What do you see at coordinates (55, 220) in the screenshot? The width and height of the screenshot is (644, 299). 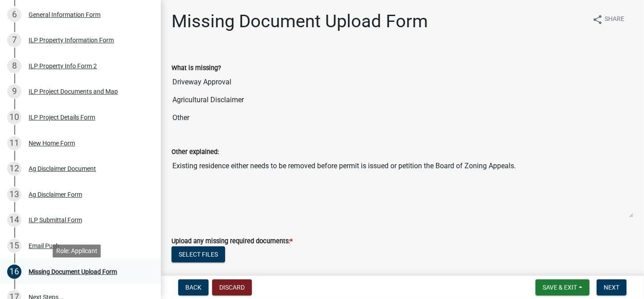 I see `div: ILP Submittal Form` at bounding box center [55, 220].